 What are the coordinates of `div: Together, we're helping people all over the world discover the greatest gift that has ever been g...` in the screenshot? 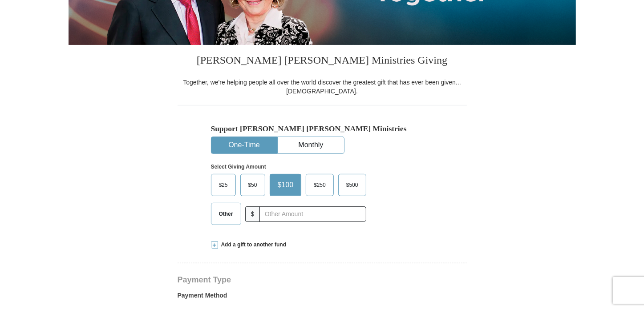 It's located at (322, 87).